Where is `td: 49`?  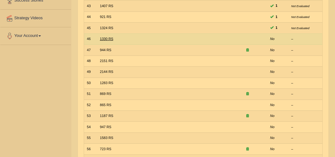
td: 49 is located at coordinates (90, 72).